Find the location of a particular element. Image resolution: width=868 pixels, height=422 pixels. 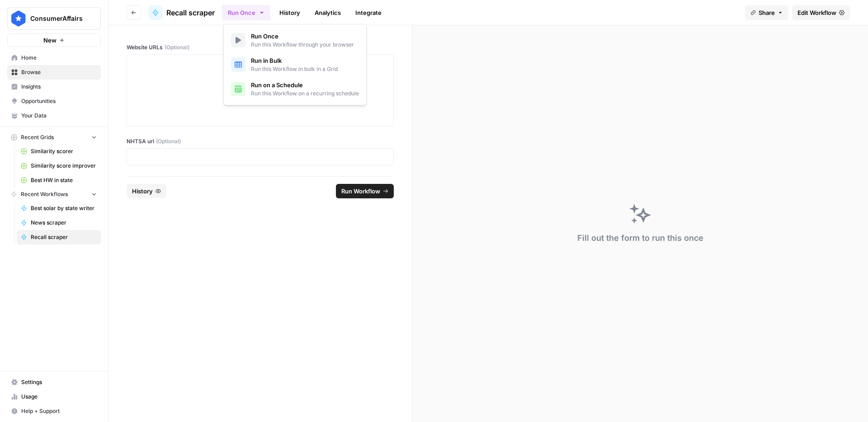

a: Settings is located at coordinates (54, 383).